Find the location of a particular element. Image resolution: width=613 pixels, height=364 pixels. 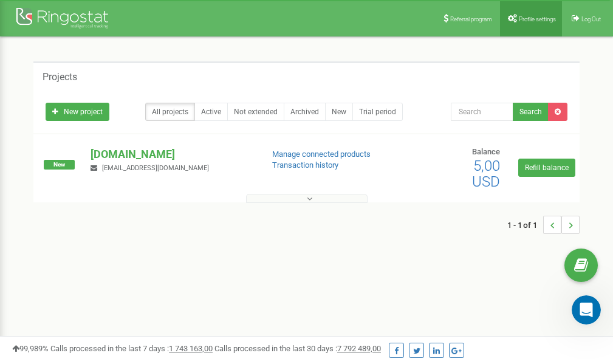

u: 7 792 489,00 is located at coordinates (359, 348).